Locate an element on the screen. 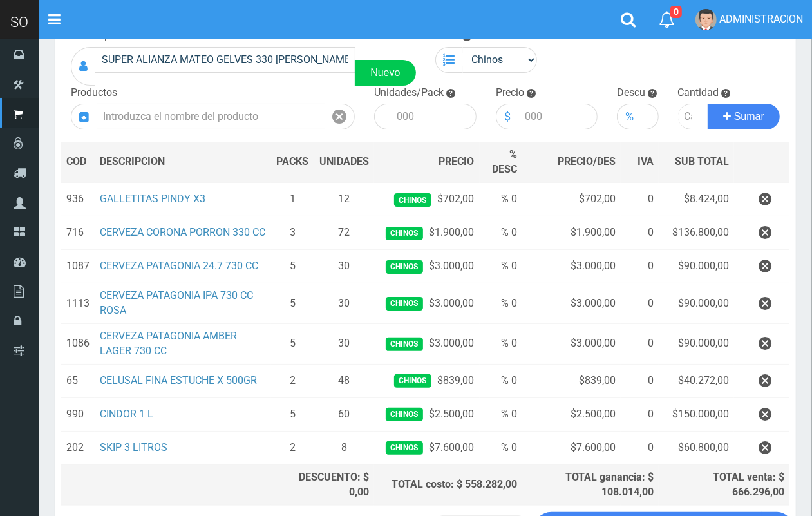 Image resolution: width=812 pixels, height=516 pixels. th: COD is located at coordinates (78, 163).